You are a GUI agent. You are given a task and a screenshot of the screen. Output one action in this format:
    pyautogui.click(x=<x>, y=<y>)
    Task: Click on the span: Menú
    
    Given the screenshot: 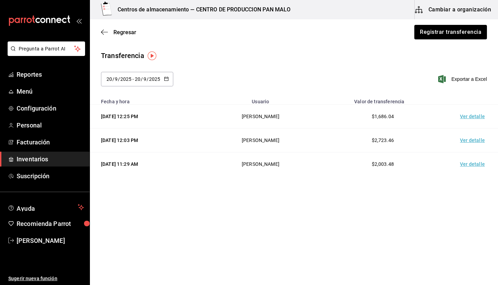 What is the action you would take?
    pyautogui.click(x=50, y=91)
    